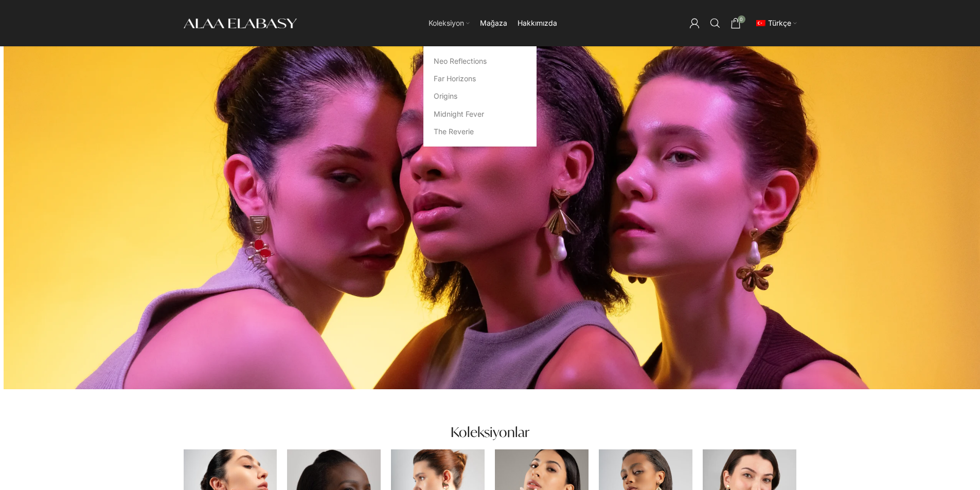 The width and height of the screenshot is (980, 490). Describe the element at coordinates (480, 61) in the screenshot. I see `a: Neo Reflections` at that location.